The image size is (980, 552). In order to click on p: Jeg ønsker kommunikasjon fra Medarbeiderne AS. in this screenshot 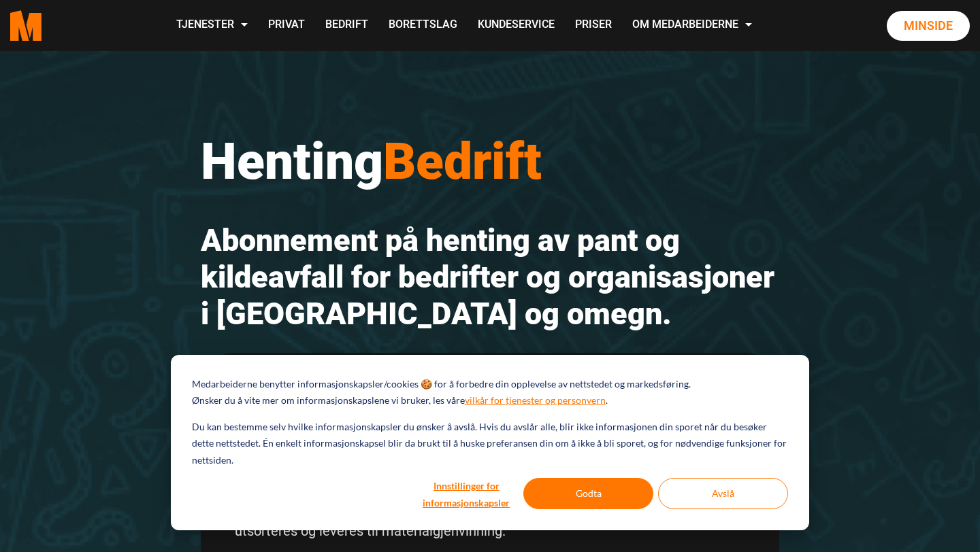, I will do `click(124, 488)`.